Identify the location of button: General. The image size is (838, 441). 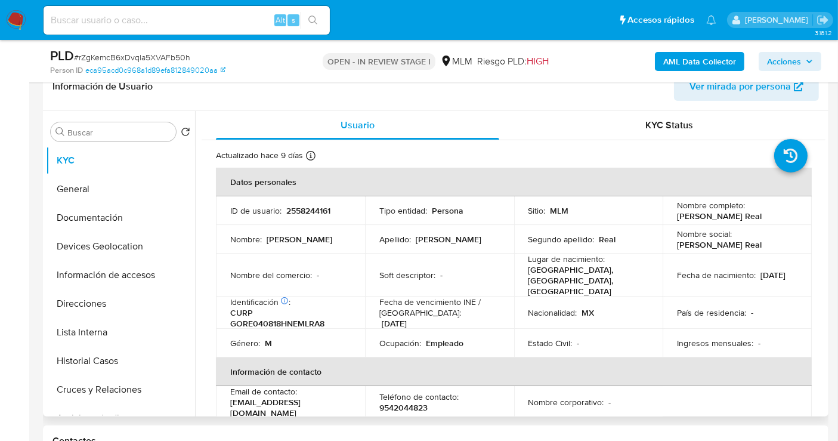
(120, 189).